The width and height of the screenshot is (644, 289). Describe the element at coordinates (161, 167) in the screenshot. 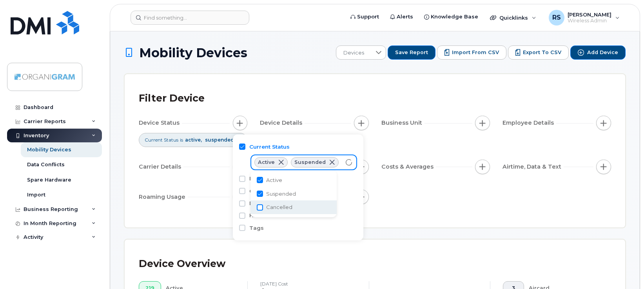

I see `span: Carrier Details` at that location.